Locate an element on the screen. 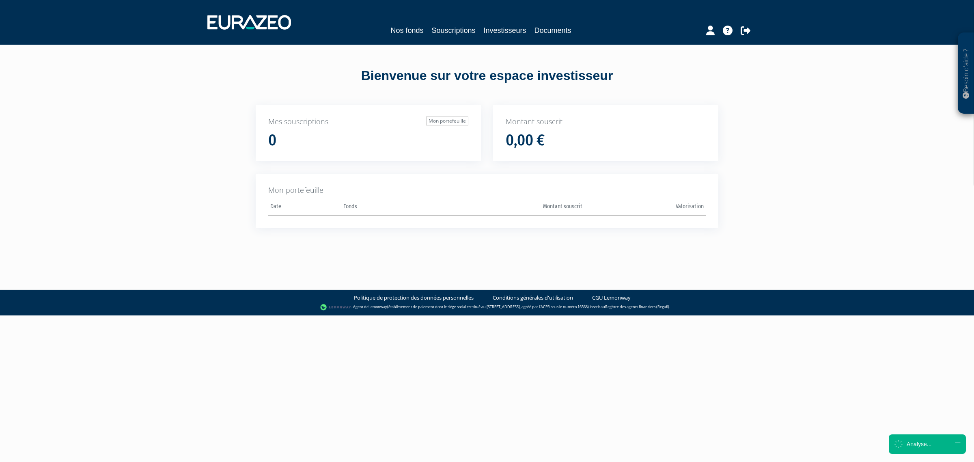  h1: 0,00 € is located at coordinates (525, 140).